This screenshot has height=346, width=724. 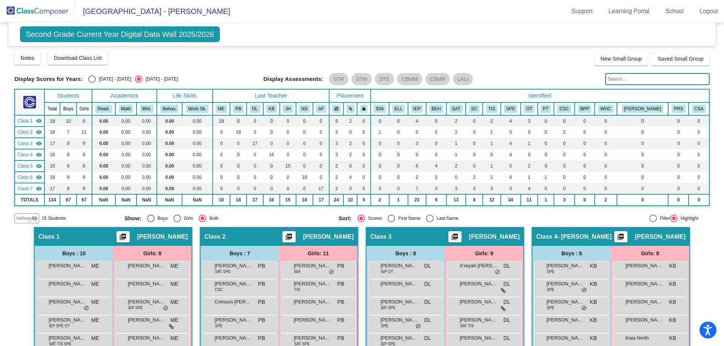 I want to click on td: 9, so click(x=84, y=144).